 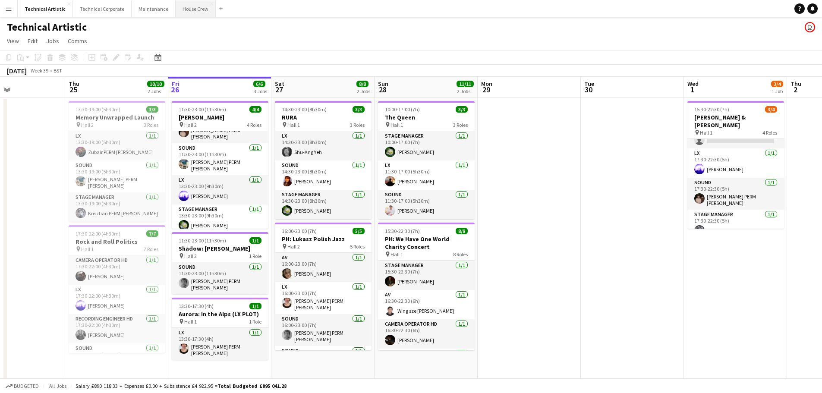 What do you see at coordinates (117, 242) in the screenshot?
I see `h3: Rock and Roll Politics` at bounding box center [117, 242].